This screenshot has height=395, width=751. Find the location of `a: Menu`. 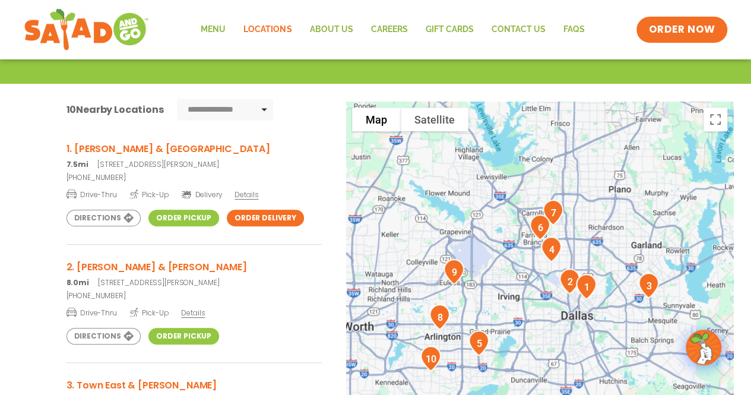

a: Menu is located at coordinates (213, 30).